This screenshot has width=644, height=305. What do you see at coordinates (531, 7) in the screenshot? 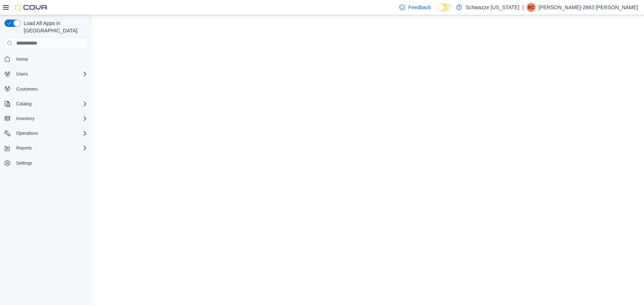
I see `span: M2` at bounding box center [531, 7].